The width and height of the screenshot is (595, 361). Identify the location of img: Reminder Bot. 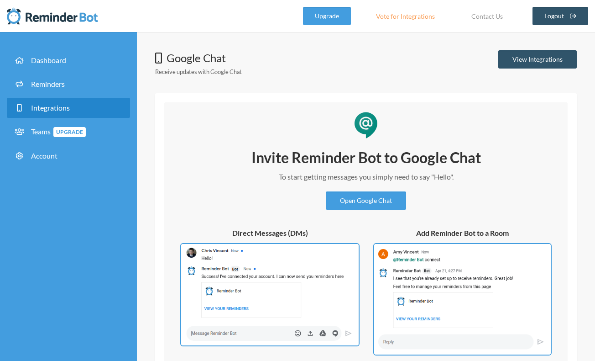
(53, 16).